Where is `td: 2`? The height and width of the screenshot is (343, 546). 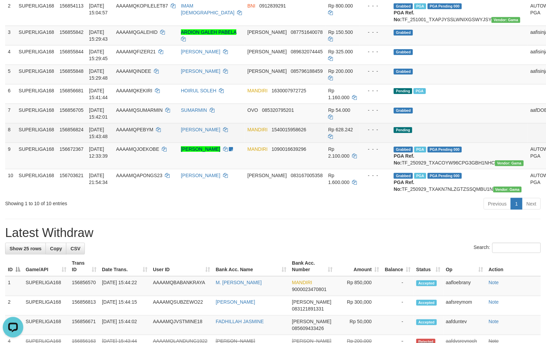
td: 2 is located at coordinates (14, 306).